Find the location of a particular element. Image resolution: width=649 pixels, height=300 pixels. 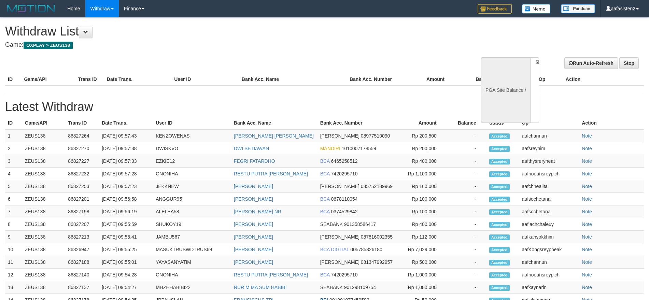

span: OXPLAY > ZEUS138 is located at coordinates (48, 45).